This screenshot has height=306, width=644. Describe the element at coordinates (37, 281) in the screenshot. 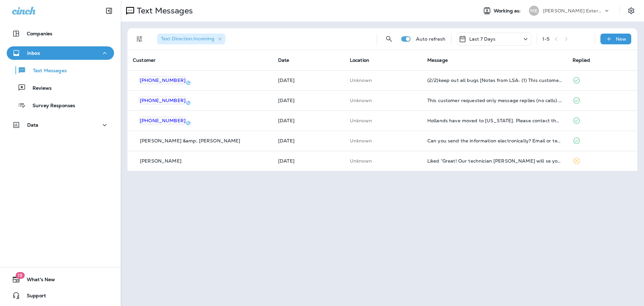

I see `span: What's New` at that location.